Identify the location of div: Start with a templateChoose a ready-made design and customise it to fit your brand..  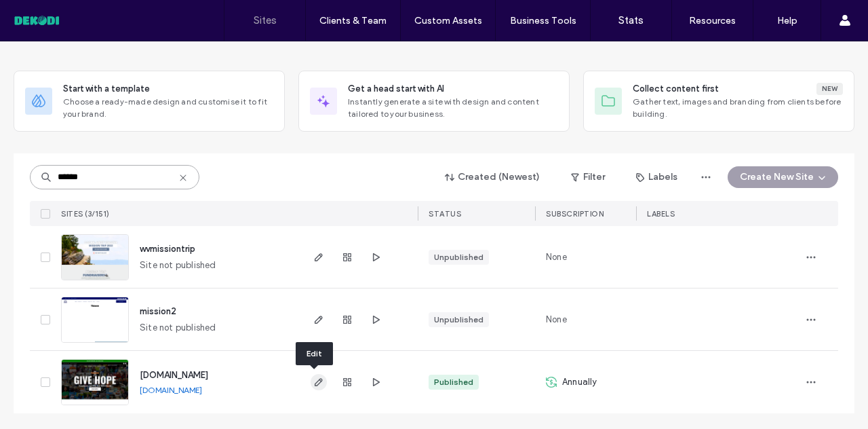
(149, 101).